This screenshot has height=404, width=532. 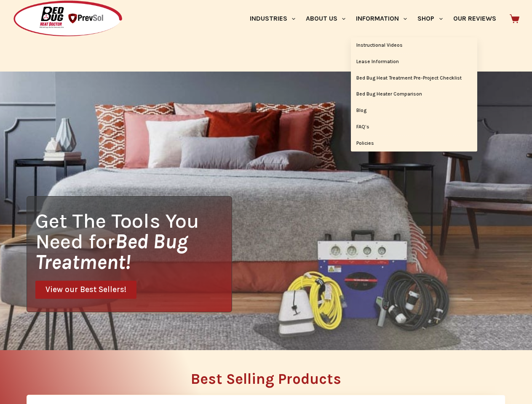 What do you see at coordinates (414, 62) in the screenshot?
I see `a: Lease Information` at bounding box center [414, 62].